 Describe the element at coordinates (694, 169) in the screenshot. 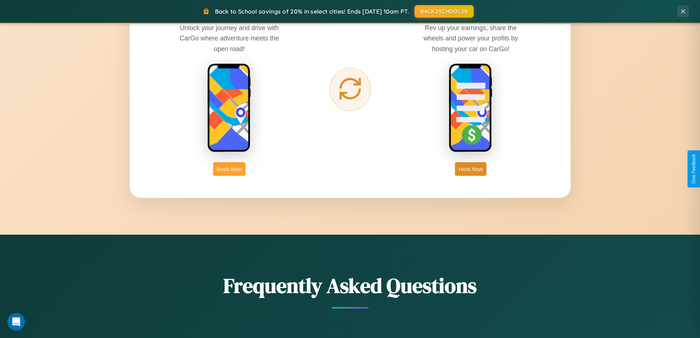

I see `div: Give Feedback` at that location.